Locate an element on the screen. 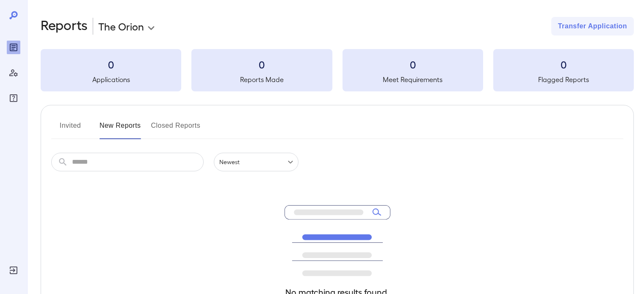  summary: 0Applications0Reports Made0Meet Requirements0Flagged Reports is located at coordinates (337, 70).